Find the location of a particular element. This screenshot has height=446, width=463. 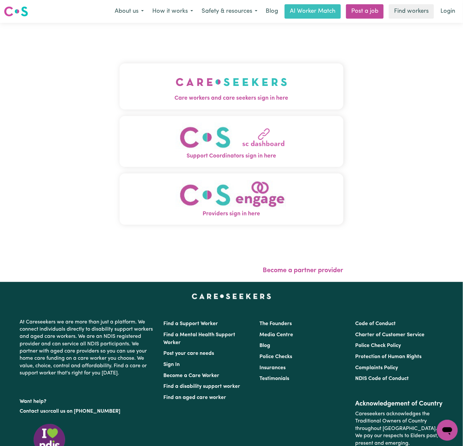

a: Complaints Policy is located at coordinates (376, 368).